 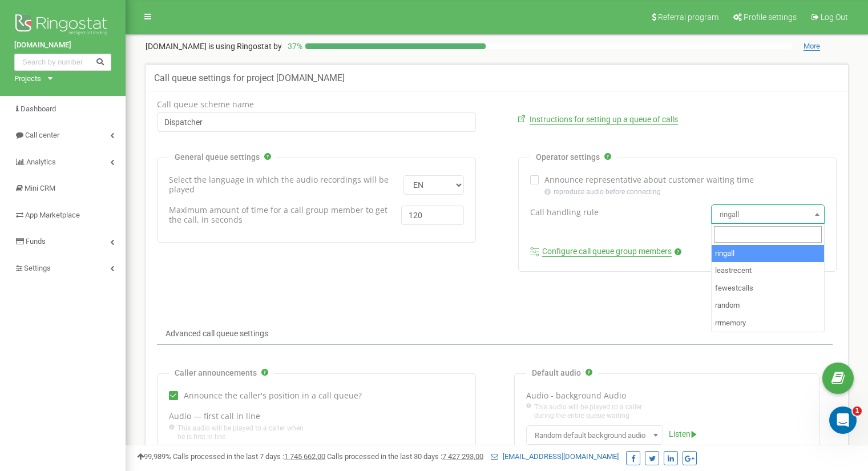 I want to click on input: Search by number, so click(x=63, y=62).